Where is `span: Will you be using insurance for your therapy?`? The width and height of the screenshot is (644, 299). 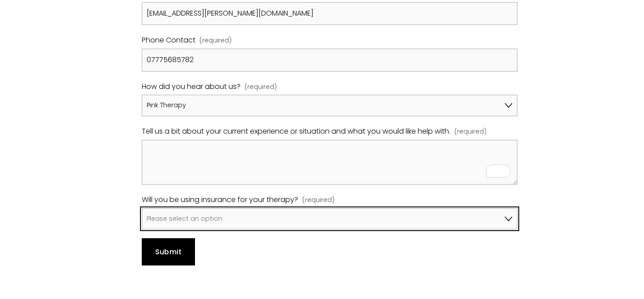
span: Will you be using insurance for your therapy? is located at coordinates (220, 200).